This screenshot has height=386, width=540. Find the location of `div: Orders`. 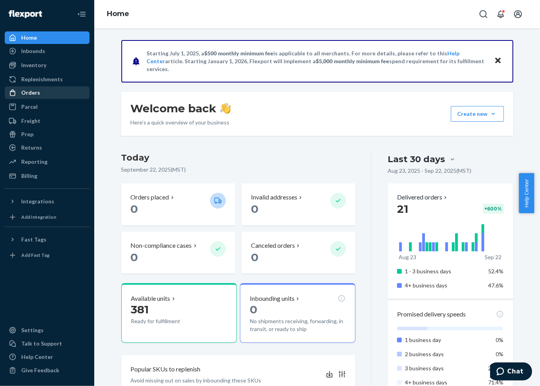

div: Orders is located at coordinates (31, 93).